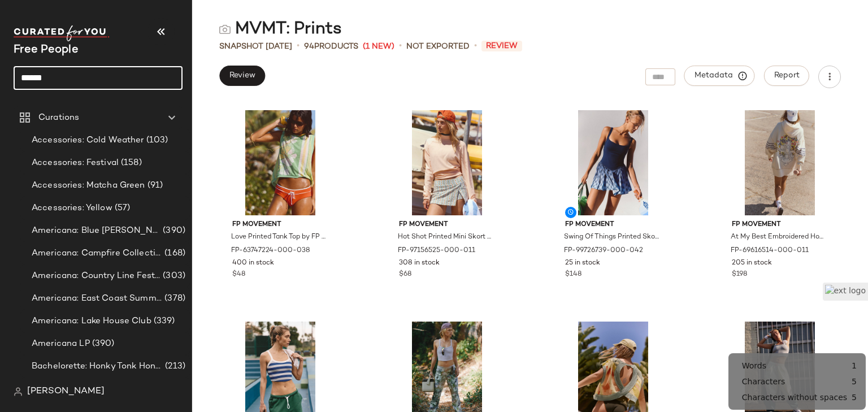 This screenshot has height=412, width=868. What do you see at coordinates (122, 208) in the screenshot?
I see `span: (57)` at bounding box center [122, 208].